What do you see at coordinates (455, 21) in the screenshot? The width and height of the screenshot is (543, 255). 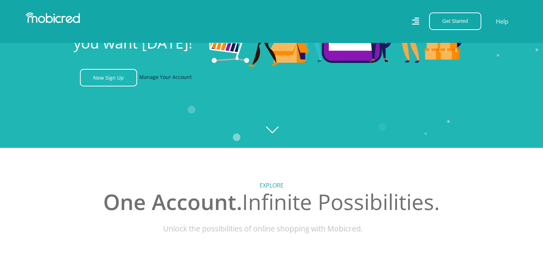 I see `button: Get Started` at bounding box center [455, 21].